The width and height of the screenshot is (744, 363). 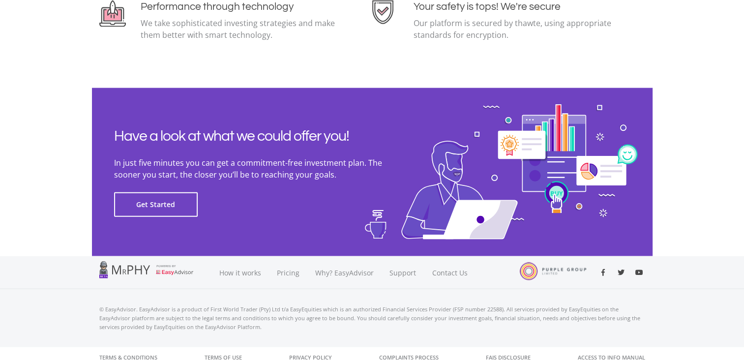 What do you see at coordinates (451, 273) in the screenshot?
I see `a: Contact Us` at bounding box center [451, 273].